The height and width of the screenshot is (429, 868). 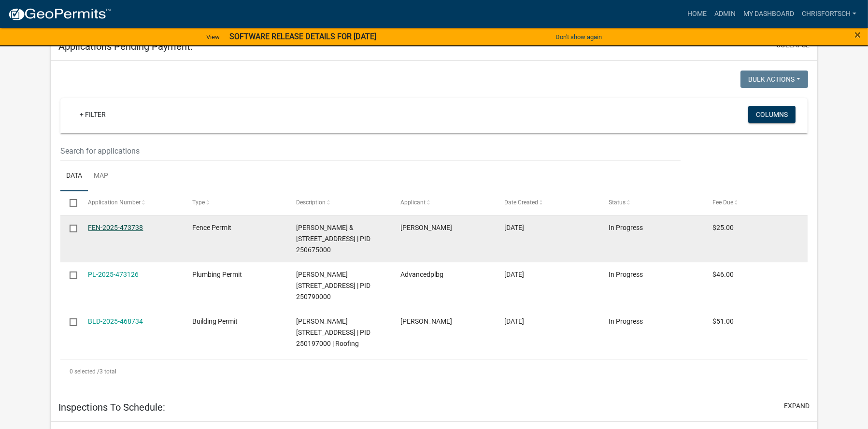 I want to click on a: ChrisFortsch, so click(x=829, y=14).